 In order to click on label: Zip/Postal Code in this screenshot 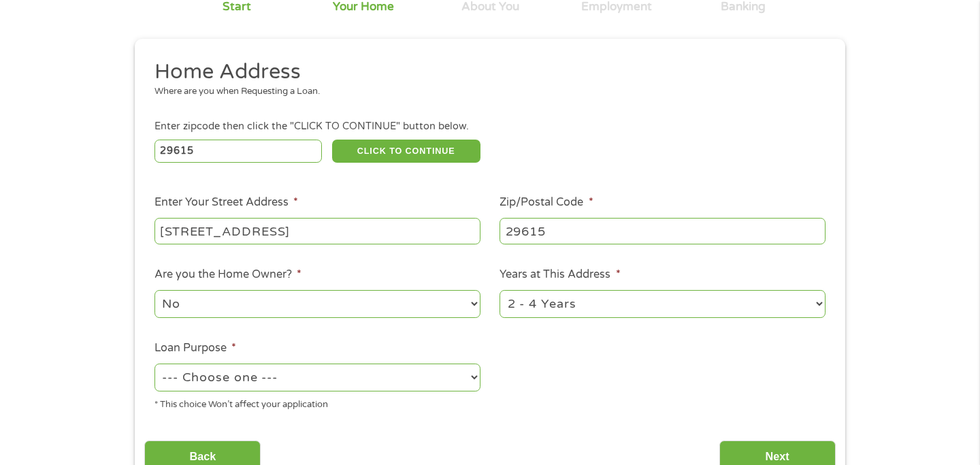, I will do `click(546, 202)`.